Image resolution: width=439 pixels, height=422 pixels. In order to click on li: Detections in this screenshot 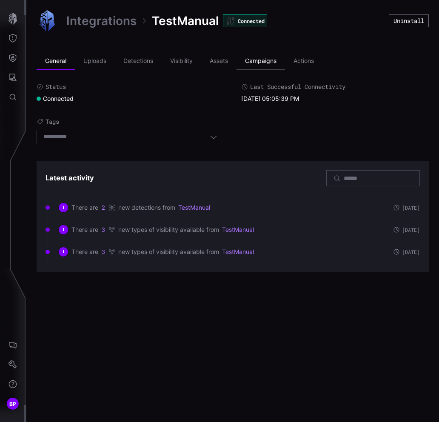, I will do `click(138, 61)`.